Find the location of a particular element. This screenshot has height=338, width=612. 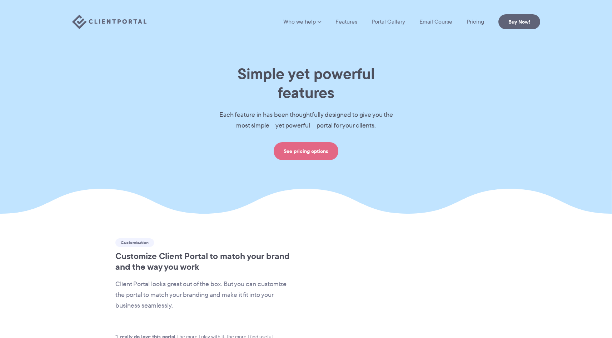

a: Who we help is located at coordinates (302, 22).